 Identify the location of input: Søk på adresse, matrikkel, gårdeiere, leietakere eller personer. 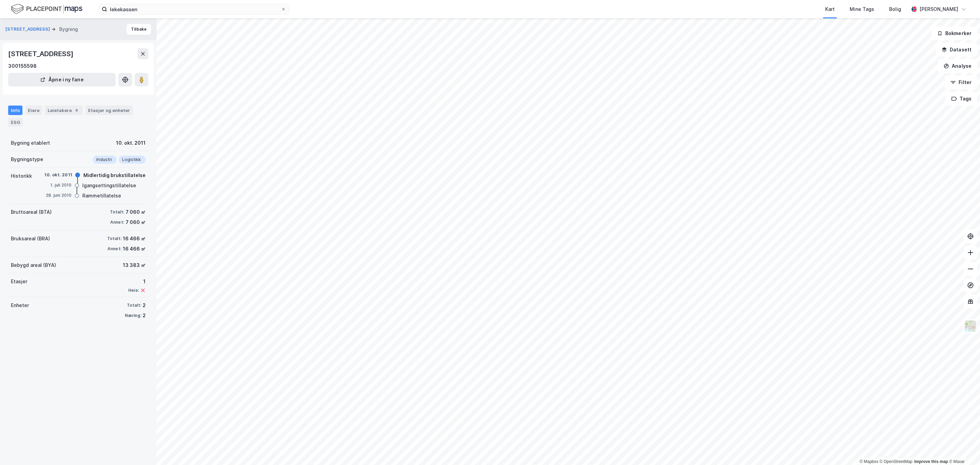
(194, 9).